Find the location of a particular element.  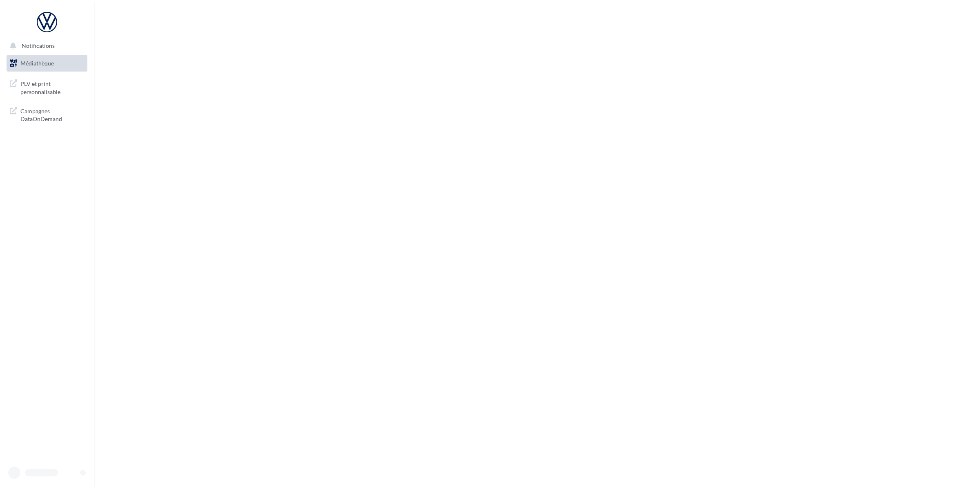

a: Campagnes DataOnDemand is located at coordinates (47, 114).